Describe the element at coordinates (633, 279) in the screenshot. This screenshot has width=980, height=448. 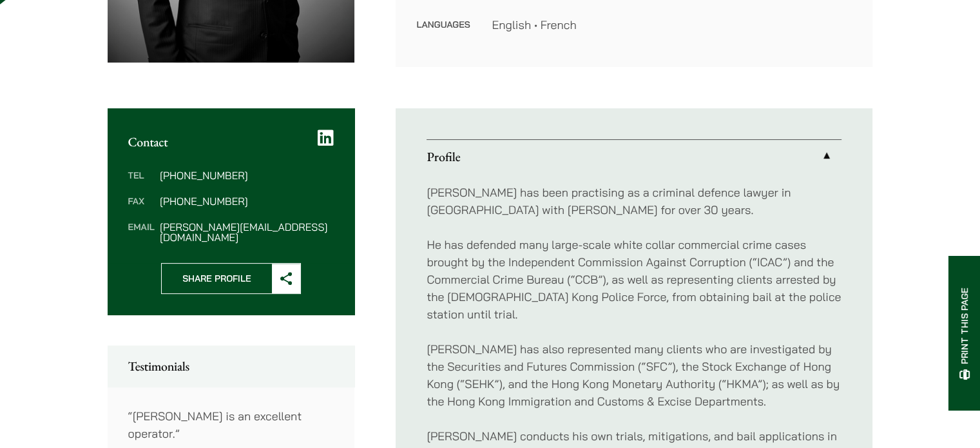
I see `p: He has defended many large-scale white collar commercial crime cases brought by the Independent C...` at that location.